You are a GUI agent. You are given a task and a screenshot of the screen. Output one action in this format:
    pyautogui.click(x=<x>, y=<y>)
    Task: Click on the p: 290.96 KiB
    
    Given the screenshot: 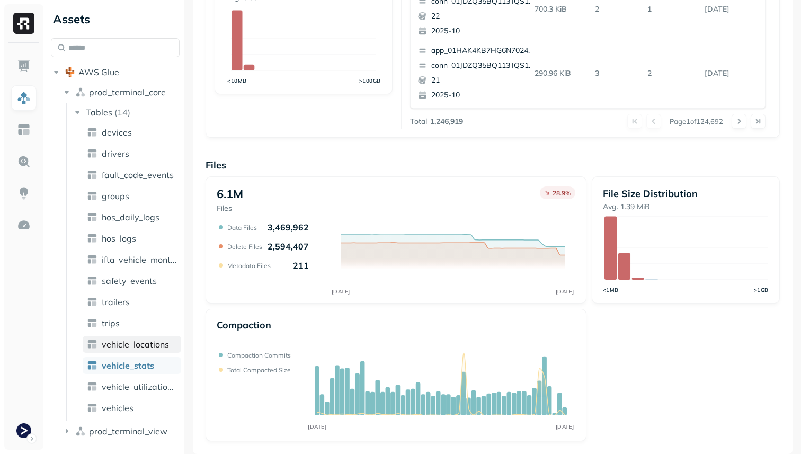 What is the action you would take?
    pyautogui.click(x=561, y=73)
    